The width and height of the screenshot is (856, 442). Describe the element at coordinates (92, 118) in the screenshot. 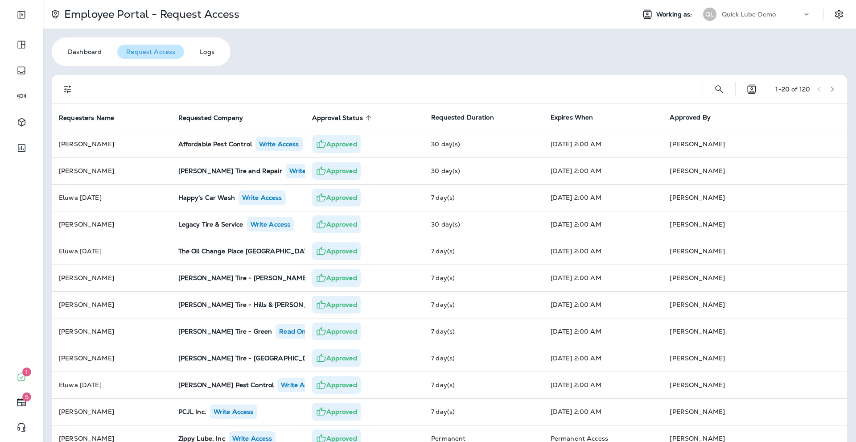

I see `span: Requesters Name` at that location.